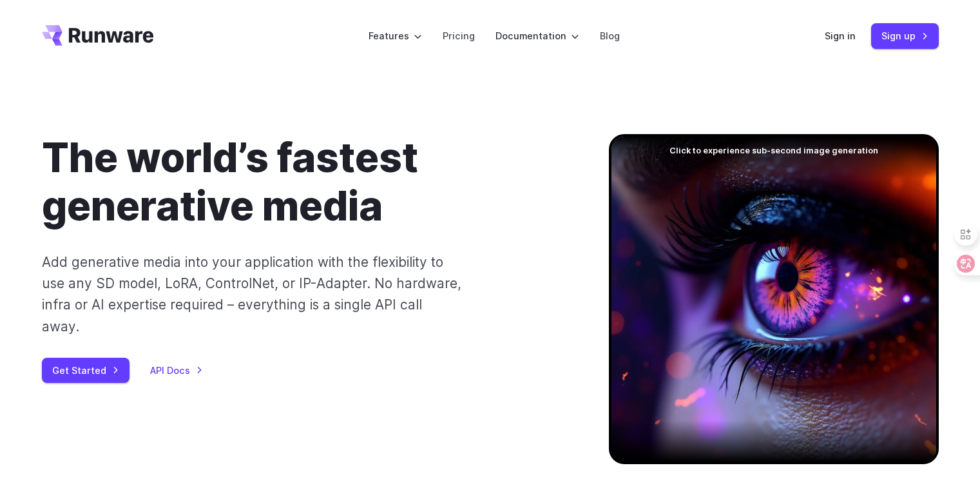  I want to click on a: Pricing, so click(459, 36).